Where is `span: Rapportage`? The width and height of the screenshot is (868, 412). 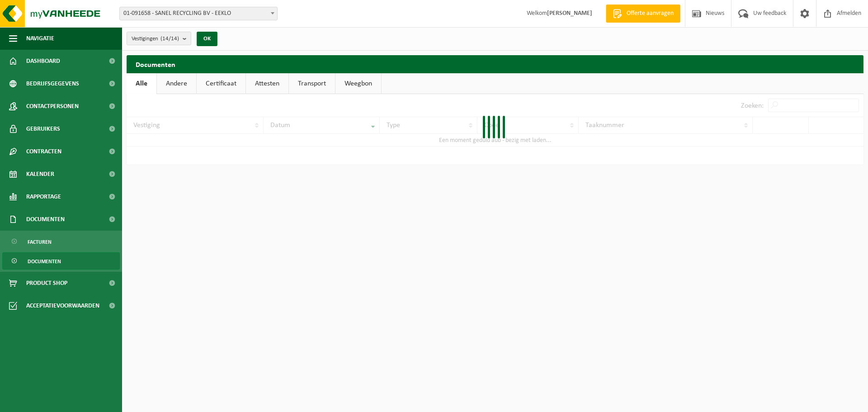
span: Rapportage is located at coordinates (43, 197).